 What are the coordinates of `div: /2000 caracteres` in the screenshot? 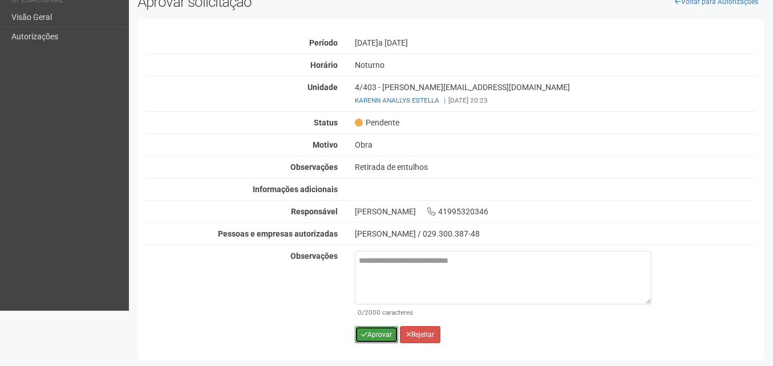 It's located at (503, 312).